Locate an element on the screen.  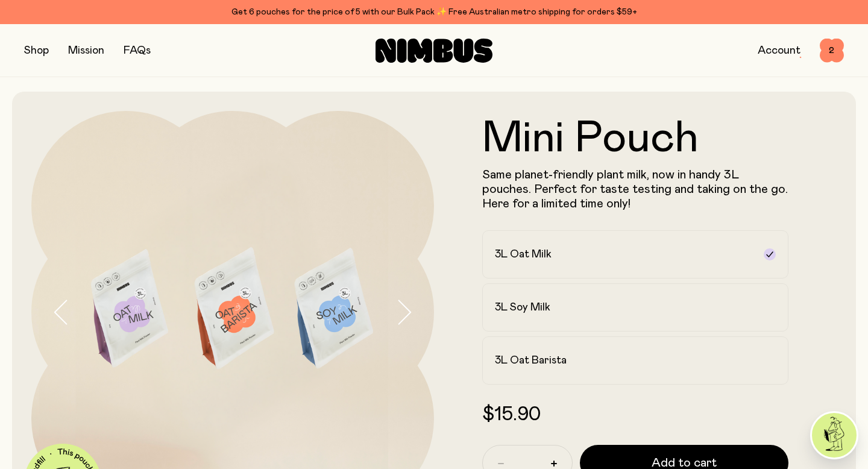
h1: Mini Pouch is located at coordinates (635, 138).